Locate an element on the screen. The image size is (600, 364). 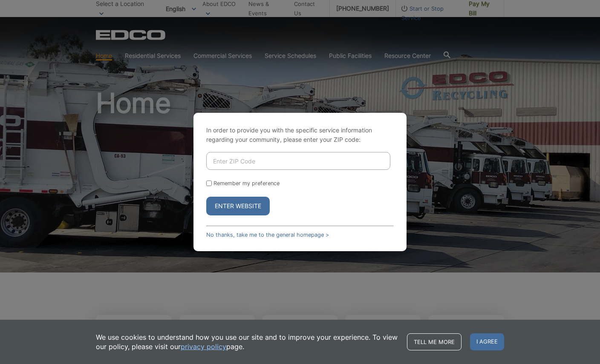
p: We use cookies to understand how you use our site and to improve your experience. To view our pol... is located at coordinates (247, 342).